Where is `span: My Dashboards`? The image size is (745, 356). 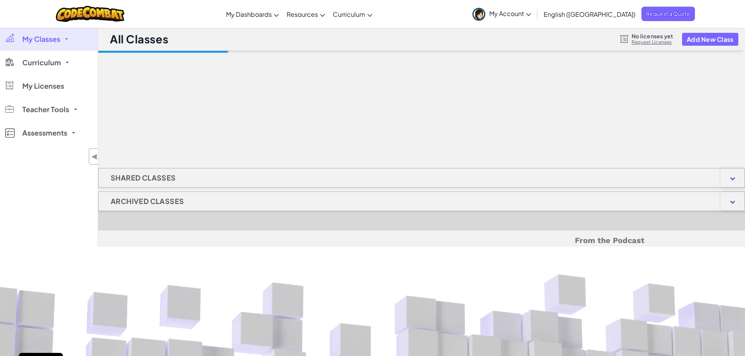 span: My Dashboards is located at coordinates (249, 14).